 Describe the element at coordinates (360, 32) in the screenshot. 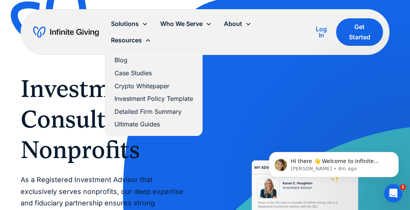

I see `a: Get Started` at that location.